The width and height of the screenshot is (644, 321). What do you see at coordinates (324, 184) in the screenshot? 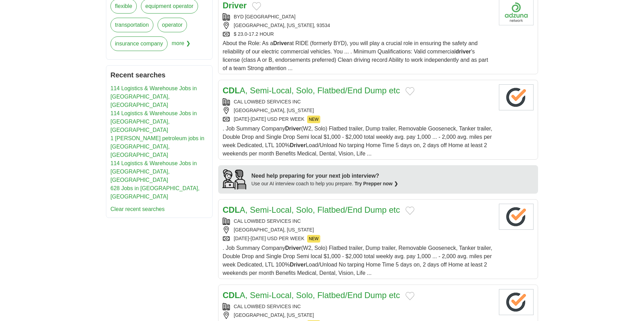
I see `div: Use our AI interview coach to help you prepare.` at bounding box center [324, 184].